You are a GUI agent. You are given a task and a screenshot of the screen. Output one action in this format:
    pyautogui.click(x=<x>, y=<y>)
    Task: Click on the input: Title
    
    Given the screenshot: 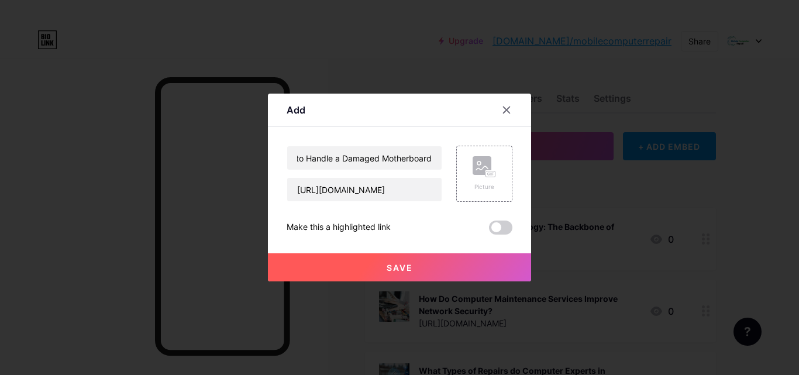 What is the action you would take?
    pyautogui.click(x=365, y=158)
    